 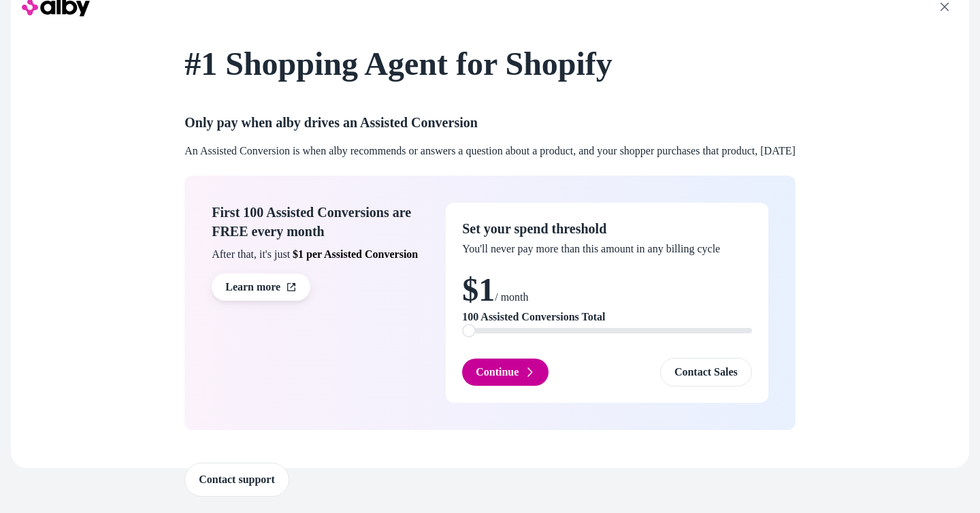 I want to click on span: $1 per Assisted Conversion, so click(x=355, y=254).